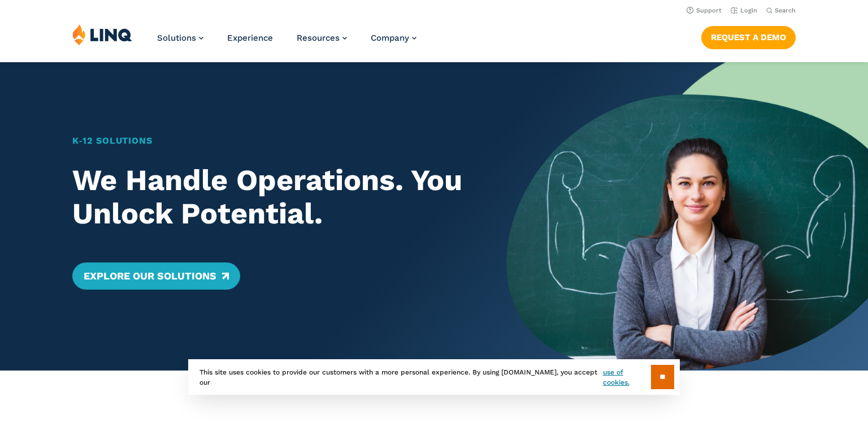 This screenshot has height=422, width=868. I want to click on a: Experience, so click(250, 38).